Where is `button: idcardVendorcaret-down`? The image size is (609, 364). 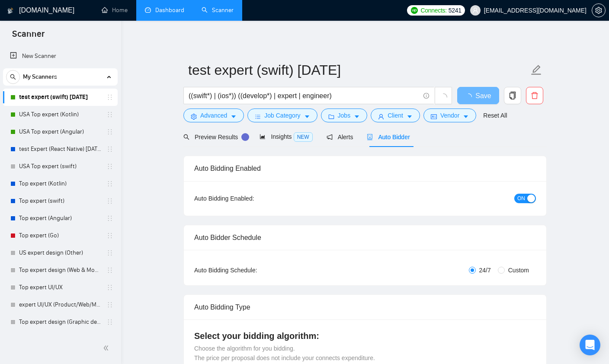 button: idcardVendorcaret-down is located at coordinates (450, 116).